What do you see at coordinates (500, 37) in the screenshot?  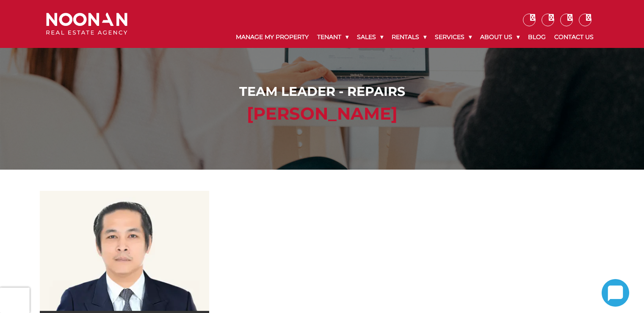 I see `a: About Us` at bounding box center [500, 37].